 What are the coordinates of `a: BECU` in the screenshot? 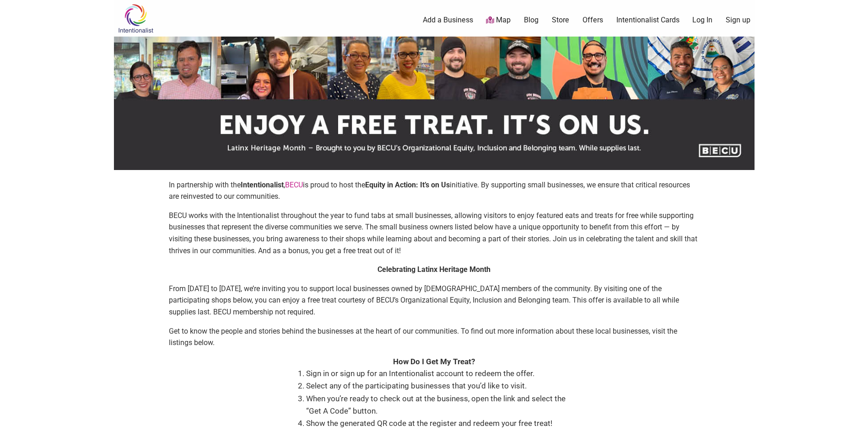 It's located at (294, 185).